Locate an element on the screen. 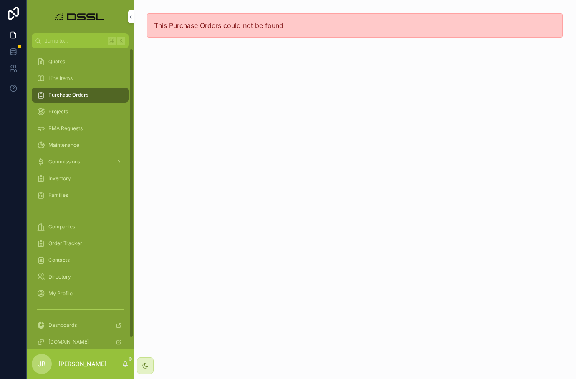 The image size is (576, 379). a: Dashboards is located at coordinates (80, 326).